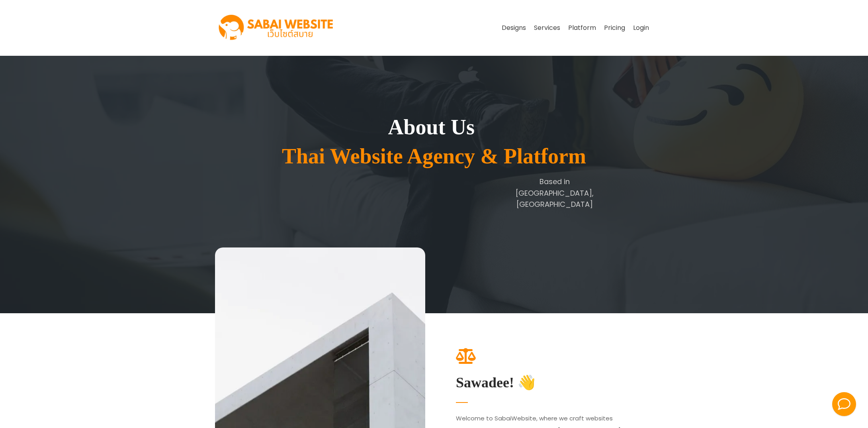 This screenshot has width=868, height=428. What do you see at coordinates (514, 28) in the screenshot?
I see `a: Designs` at bounding box center [514, 28].